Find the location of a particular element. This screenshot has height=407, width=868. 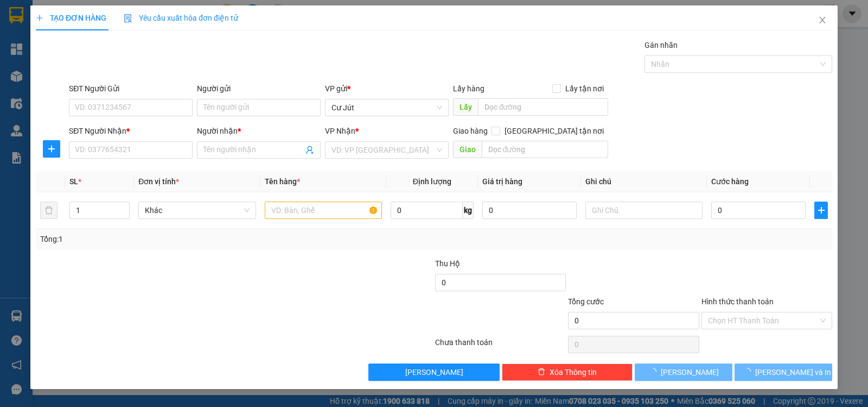

label: Gán nhãn is located at coordinates (661, 45).